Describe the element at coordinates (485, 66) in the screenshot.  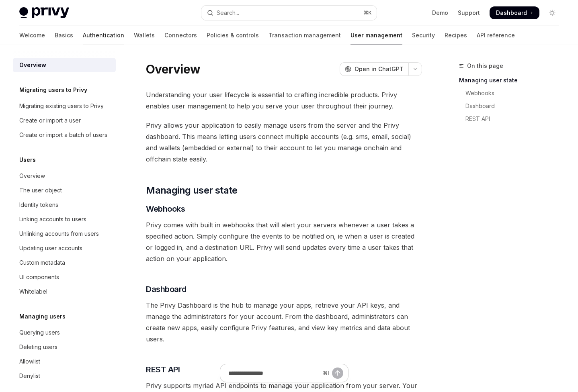
I see `span: On this page` at that location.